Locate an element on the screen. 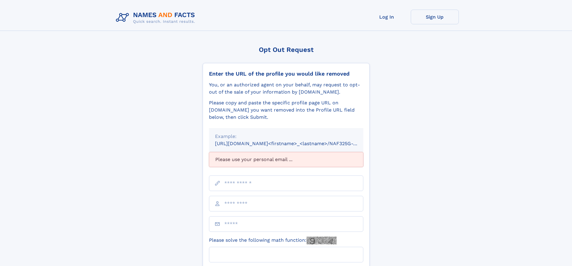  a: Log In is located at coordinates (387, 17).